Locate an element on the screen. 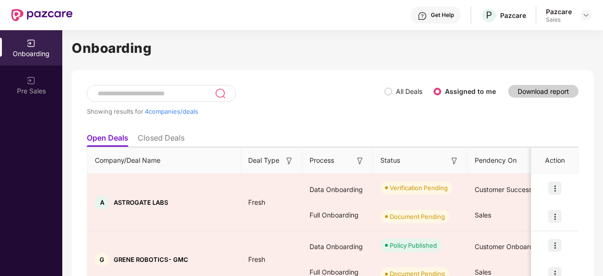 The image size is (603, 276). img: svg+xml;base64,PHN2ZyBpZD0iSGVscC0zMngzMiIgeG1sbnM9Imh0dHA6Ly93d3cudzMub3JnLzIwMDAvc3ZnIiB3aWR0aD... is located at coordinates (422, 16).